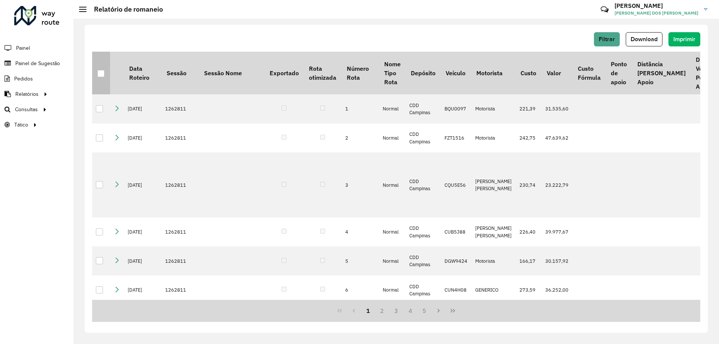 Image resolution: width=719 pixels, height=344 pixels. Describe the element at coordinates (396, 311) in the screenshot. I see `button: 3` at that location.